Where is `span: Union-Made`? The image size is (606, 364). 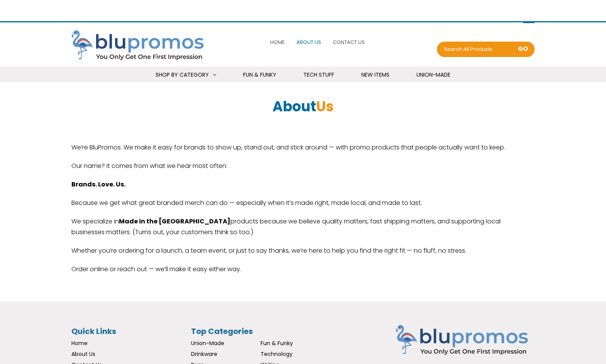 span: Union-Made is located at coordinates (434, 75).